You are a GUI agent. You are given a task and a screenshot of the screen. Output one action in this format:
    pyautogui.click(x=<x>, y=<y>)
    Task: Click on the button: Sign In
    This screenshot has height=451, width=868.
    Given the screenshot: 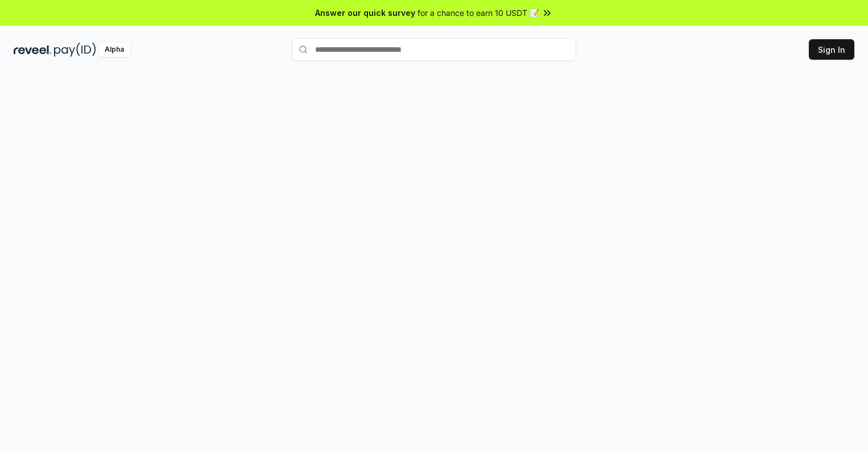 What is the action you would take?
    pyautogui.click(x=831, y=49)
    